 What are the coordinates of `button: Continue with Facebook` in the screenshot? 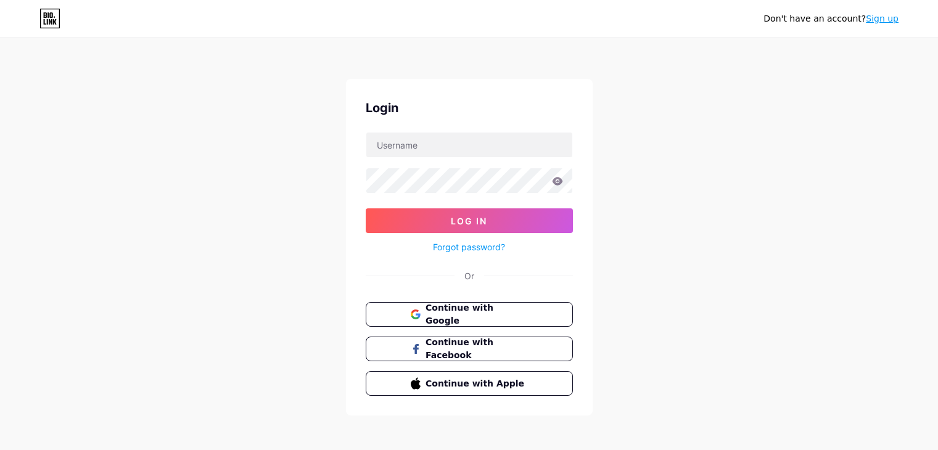 It's located at (469, 349).